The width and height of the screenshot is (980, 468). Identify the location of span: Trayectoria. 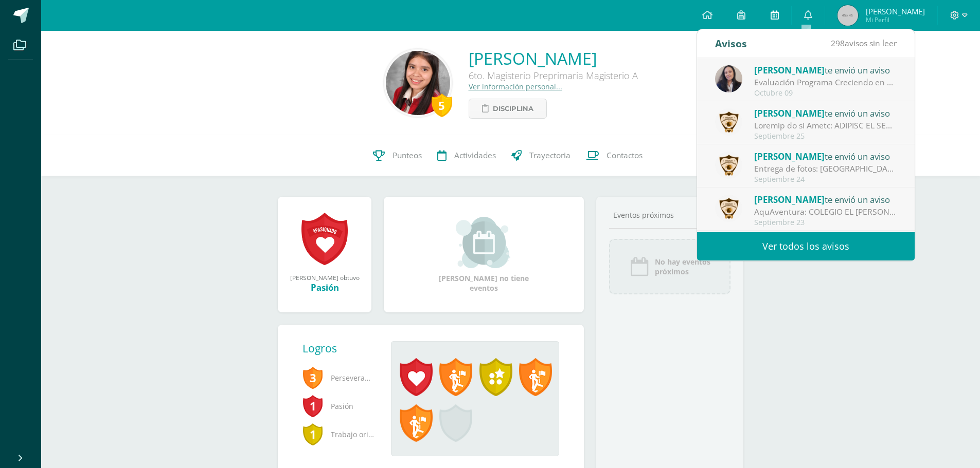
(549, 155).